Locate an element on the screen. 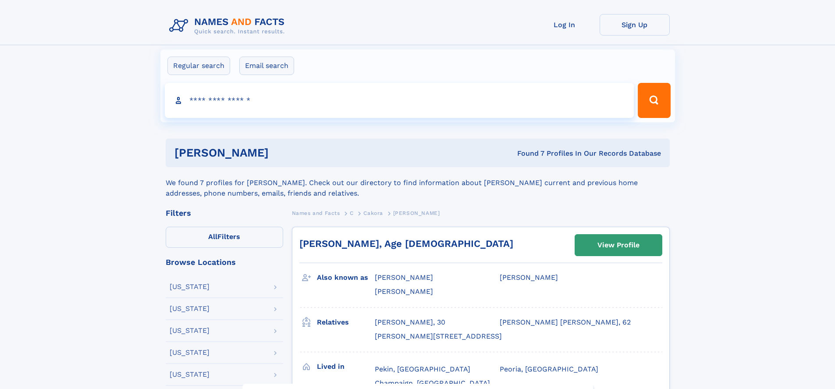 This screenshot has height=389, width=835. input: search input is located at coordinates (399, 100).